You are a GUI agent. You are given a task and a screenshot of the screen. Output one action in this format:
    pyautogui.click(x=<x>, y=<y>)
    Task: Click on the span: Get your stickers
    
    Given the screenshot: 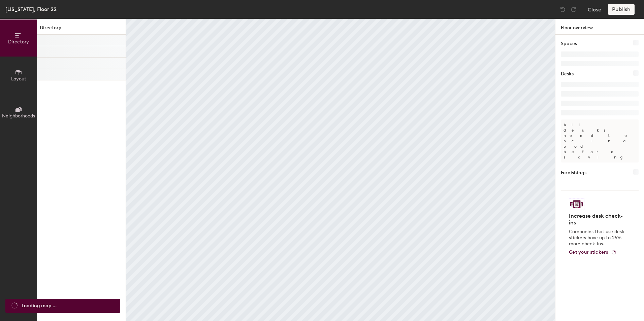 What is the action you would take?
    pyautogui.click(x=588, y=252)
    